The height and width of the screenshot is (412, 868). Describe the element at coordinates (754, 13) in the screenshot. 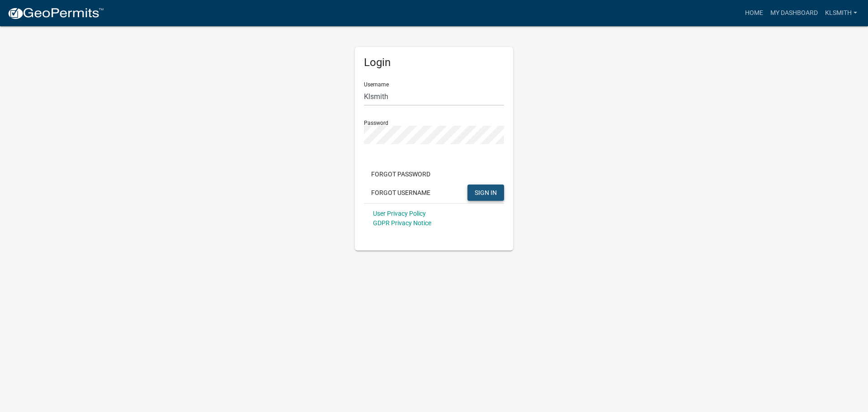

I see `a: Home` at that location.